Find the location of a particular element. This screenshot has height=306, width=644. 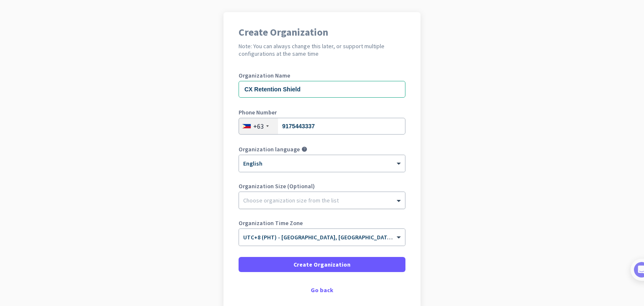

label: Organization language is located at coordinates (269, 149).